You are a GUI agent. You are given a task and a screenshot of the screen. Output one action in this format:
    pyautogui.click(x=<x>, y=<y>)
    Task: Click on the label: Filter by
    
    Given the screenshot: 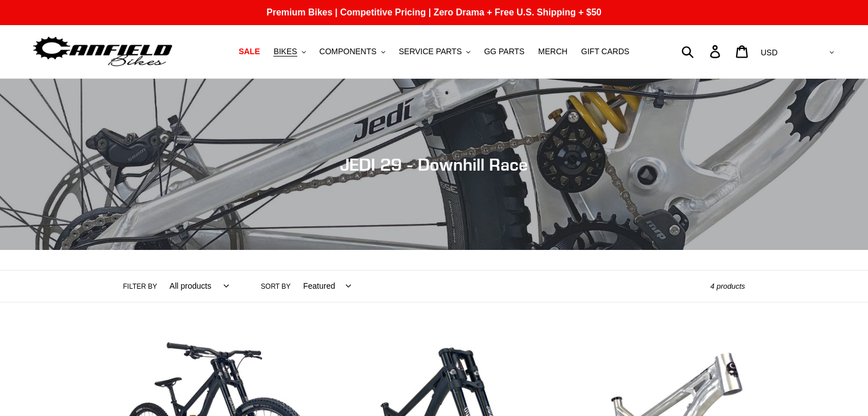 What is the action you would take?
    pyautogui.click(x=141, y=286)
    